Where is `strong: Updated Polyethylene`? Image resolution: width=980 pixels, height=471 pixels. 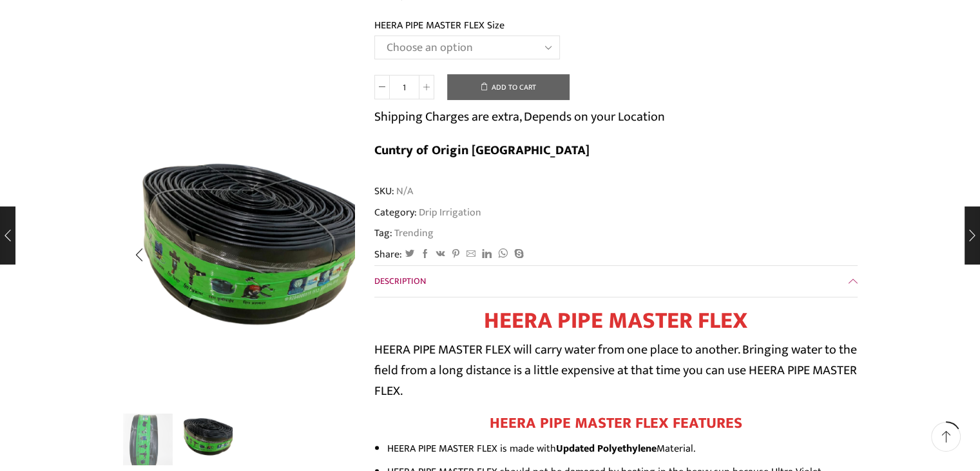 strong: Updated Polyethylene is located at coordinates (607, 448).